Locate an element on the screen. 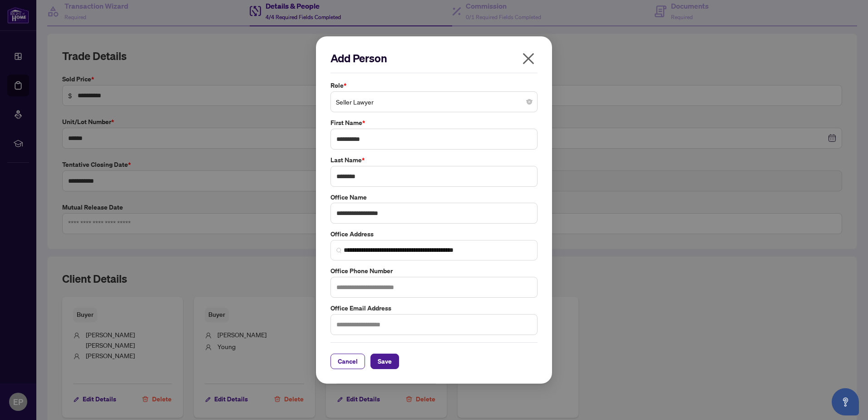  label: Office Email Address is located at coordinates (434, 308).